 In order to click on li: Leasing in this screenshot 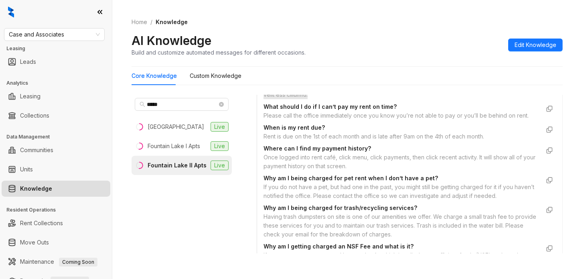, I will do `click(56, 96)`.